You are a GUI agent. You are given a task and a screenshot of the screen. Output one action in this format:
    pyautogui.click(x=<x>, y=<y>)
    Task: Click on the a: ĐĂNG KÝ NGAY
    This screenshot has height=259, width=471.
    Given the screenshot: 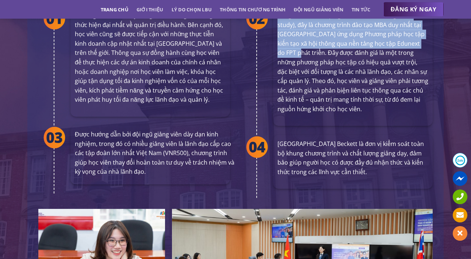 What is the action you would take?
    pyautogui.click(x=414, y=10)
    